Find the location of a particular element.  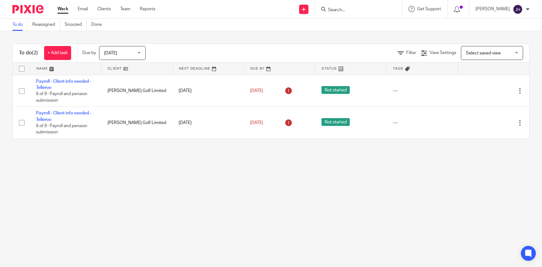

a: Reassigned is located at coordinates (46, 25).